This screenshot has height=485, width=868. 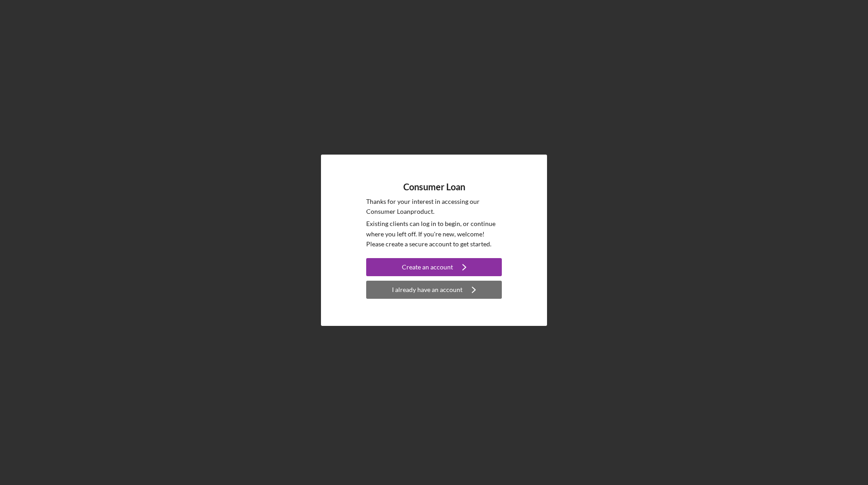 What do you see at coordinates (427, 267) in the screenshot?
I see `div: Create an account` at bounding box center [427, 267].